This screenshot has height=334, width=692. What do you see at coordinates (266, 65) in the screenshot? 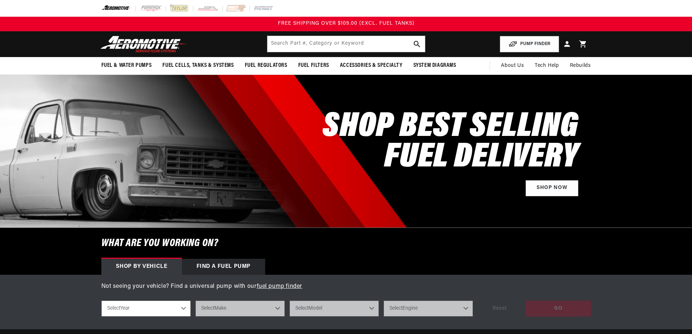
I see `summary: Fuel Regulators` at bounding box center [266, 65].